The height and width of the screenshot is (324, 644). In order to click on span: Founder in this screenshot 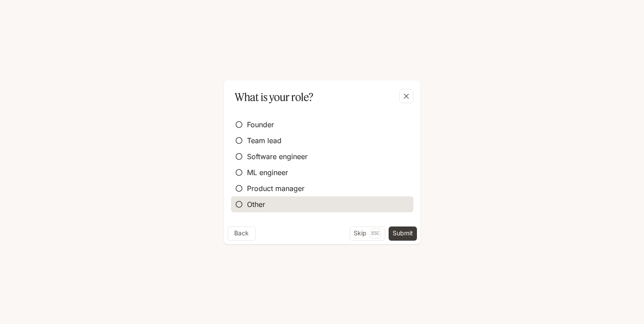, I will do `click(260, 124)`.